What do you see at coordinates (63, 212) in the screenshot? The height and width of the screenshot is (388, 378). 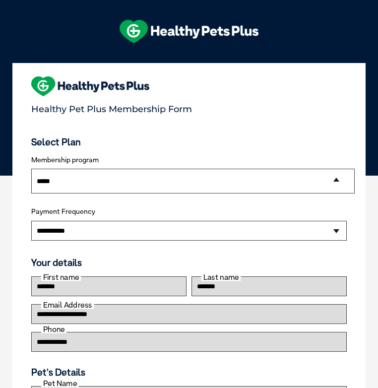 I see `label: Payment Frequency` at bounding box center [63, 212].